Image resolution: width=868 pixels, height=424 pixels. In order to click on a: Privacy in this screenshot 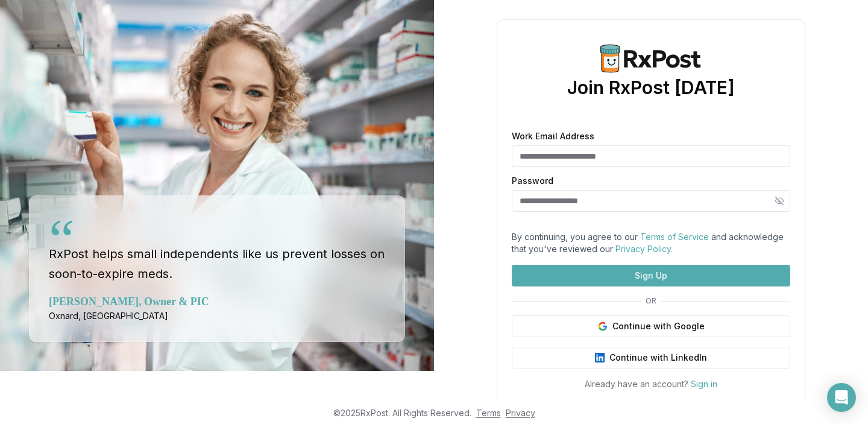, I will do `click(520, 412)`.